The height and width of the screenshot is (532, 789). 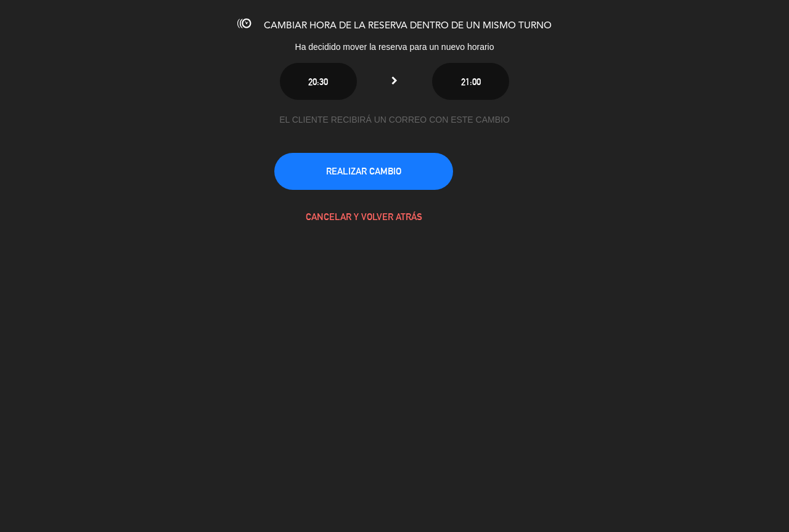 What do you see at coordinates (318, 81) in the screenshot?
I see `span: 20:30` at bounding box center [318, 81].